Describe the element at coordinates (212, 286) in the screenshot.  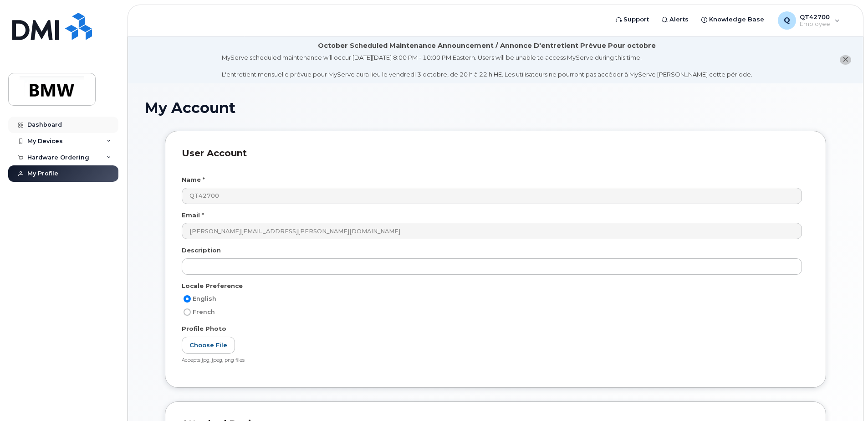
I see `label: Locale Preference` at that location.